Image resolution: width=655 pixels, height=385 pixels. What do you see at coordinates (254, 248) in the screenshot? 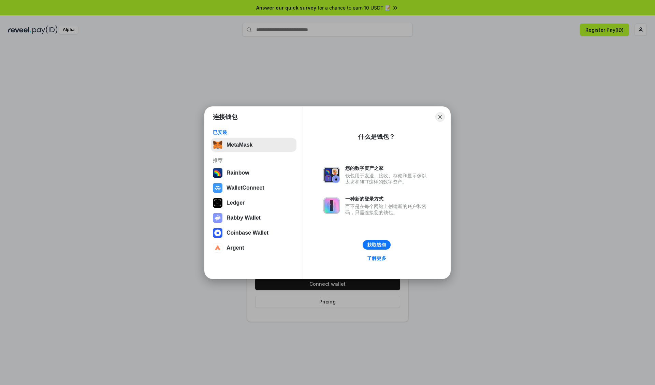
I see `button: Argent` at bounding box center [254, 248].